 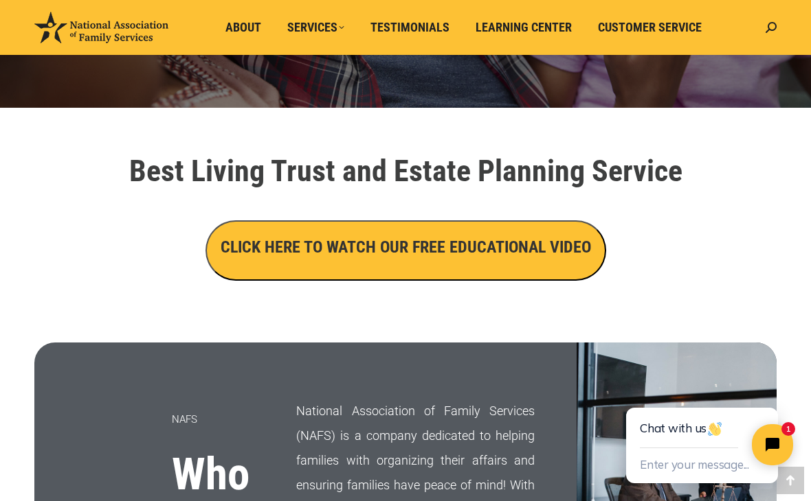 I want to click on div: Chat with us, so click(x=106, y=65).